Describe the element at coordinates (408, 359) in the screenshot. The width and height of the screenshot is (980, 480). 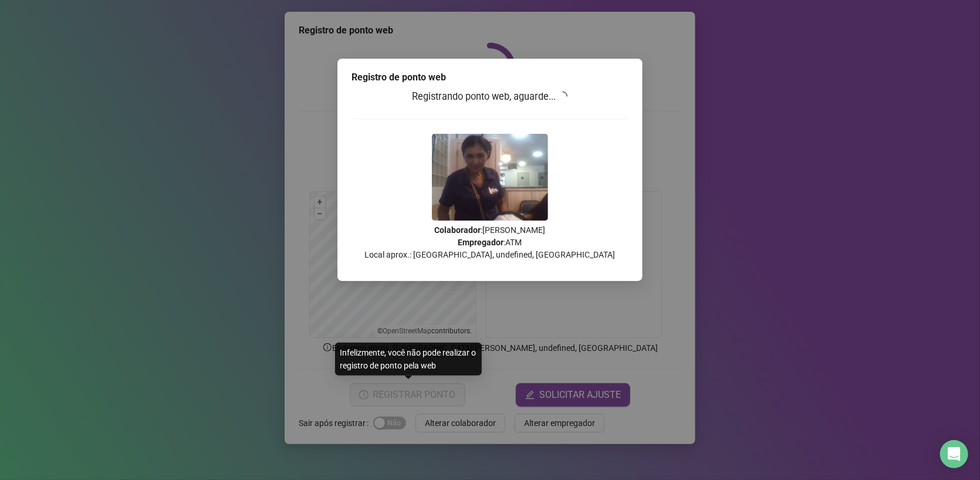
I see `div: Infelizmente, você não pode realizar o registro de ponto pela web` at that location.